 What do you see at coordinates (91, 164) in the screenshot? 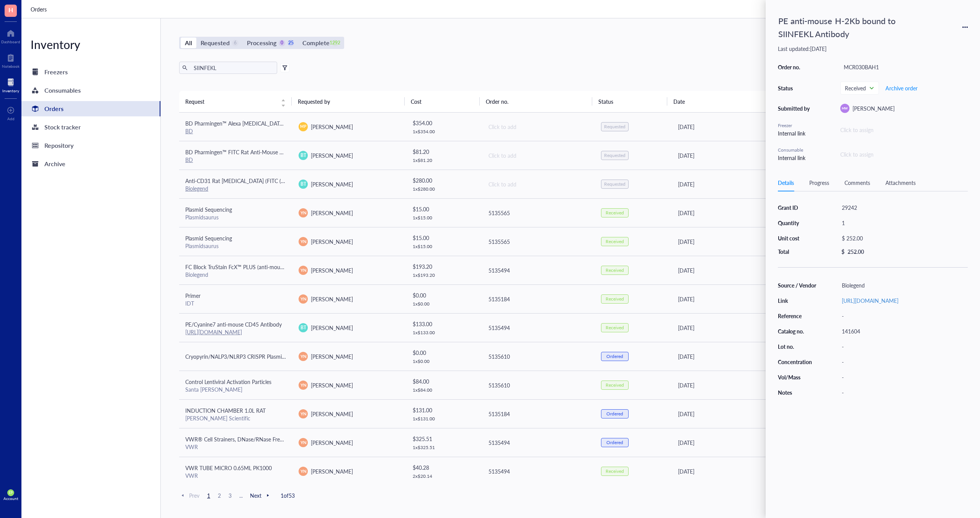
I see `a: Archive` at bounding box center [91, 164].